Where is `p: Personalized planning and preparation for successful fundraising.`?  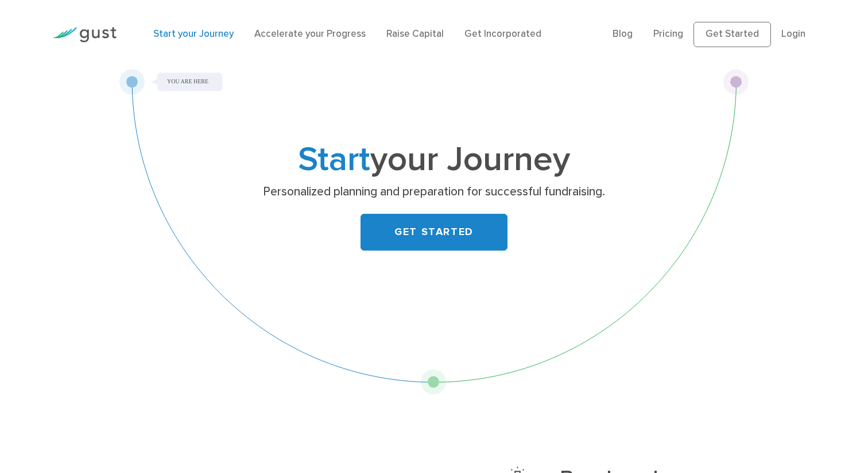 p: Personalized planning and preparation for successful fundraising. is located at coordinates (434, 192).